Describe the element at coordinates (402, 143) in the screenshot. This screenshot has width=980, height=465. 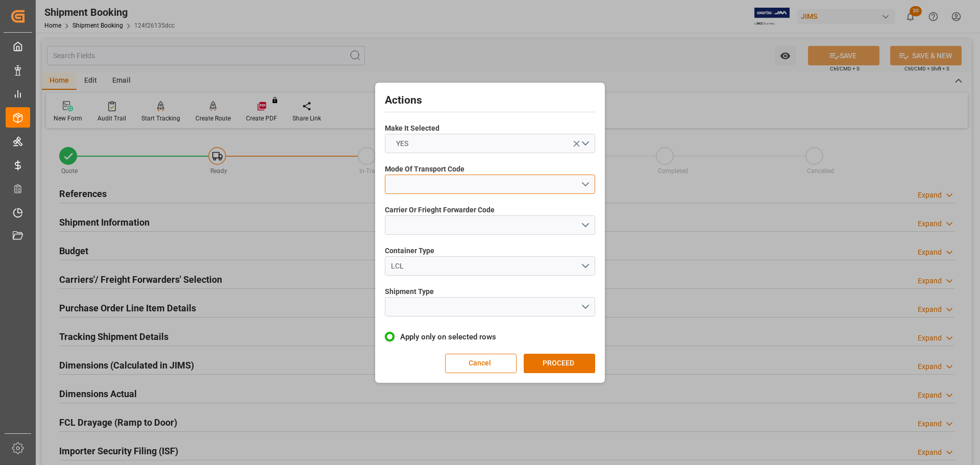
I see `span: YES` at that location.